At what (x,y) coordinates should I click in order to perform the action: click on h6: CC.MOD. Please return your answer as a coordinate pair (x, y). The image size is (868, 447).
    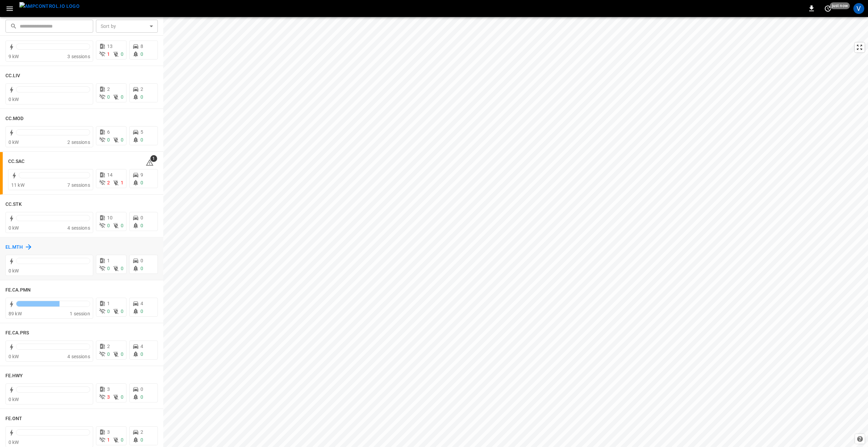
    Looking at the image, I should click on (15, 119).